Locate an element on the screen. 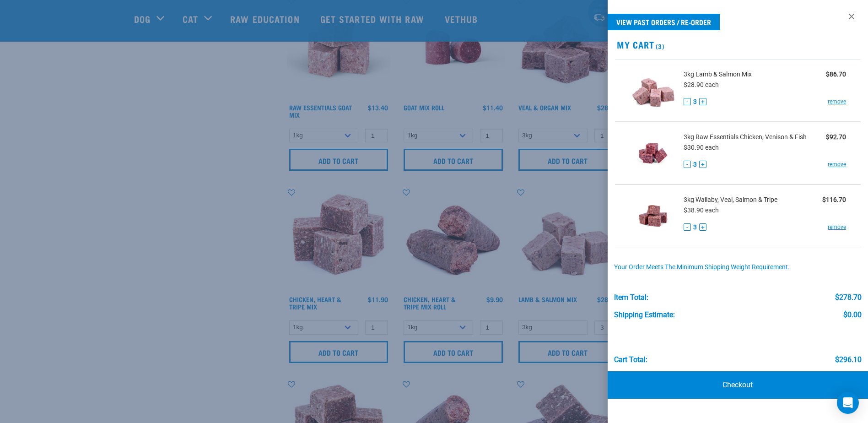 The height and width of the screenshot is (423, 868). div: $0.00 is located at coordinates (852, 315).